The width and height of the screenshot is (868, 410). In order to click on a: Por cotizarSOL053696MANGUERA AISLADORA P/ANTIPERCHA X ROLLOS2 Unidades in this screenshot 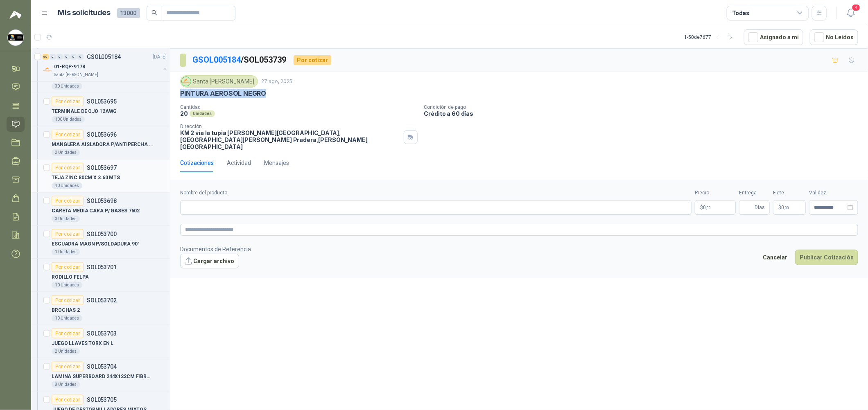, I will do `click(100, 143)`.